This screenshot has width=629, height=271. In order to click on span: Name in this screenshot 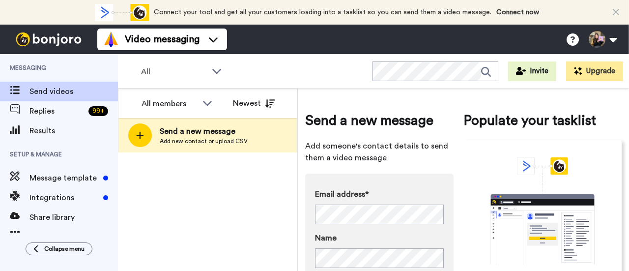, I will do `click(326, 238)`.